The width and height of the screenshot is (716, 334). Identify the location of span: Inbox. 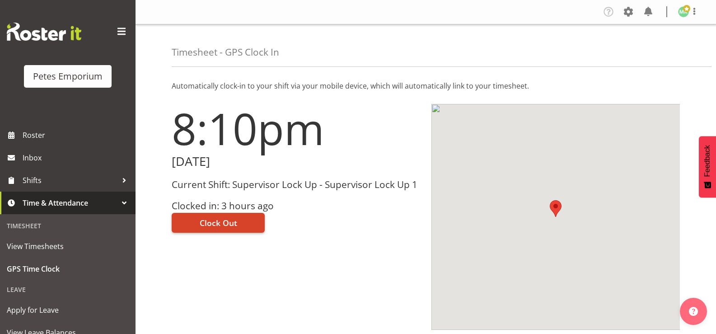
(77, 158).